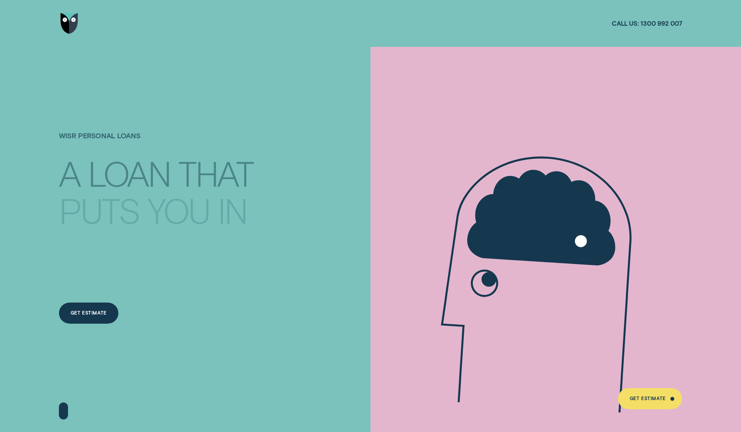 Image resolution: width=741 pixels, height=432 pixels. Describe the element at coordinates (69, 173) in the screenshot. I see `div: A` at that location.